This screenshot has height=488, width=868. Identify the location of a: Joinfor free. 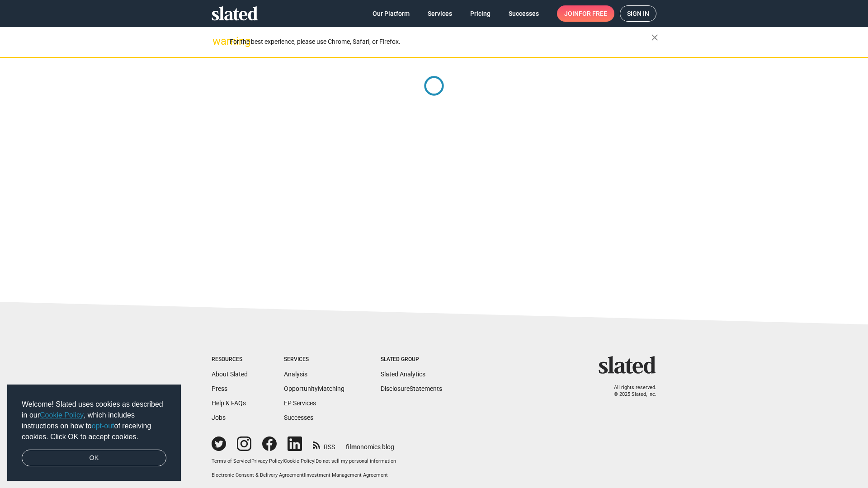
(585, 13).